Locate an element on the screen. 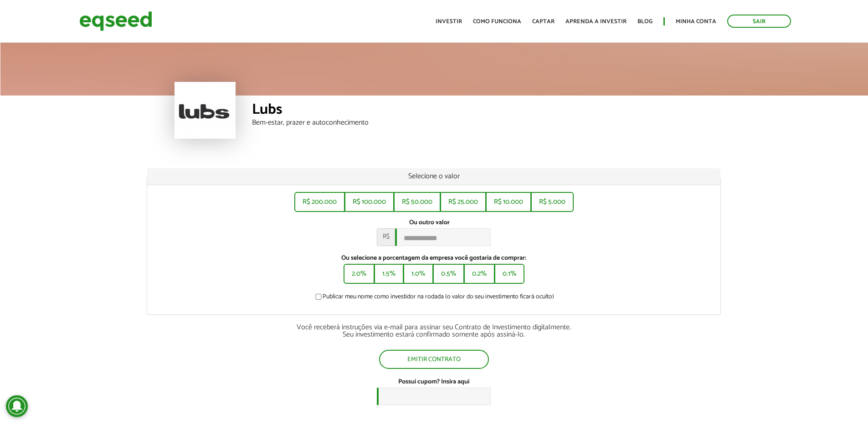  button: R$ 50.000 is located at coordinates (417, 202).